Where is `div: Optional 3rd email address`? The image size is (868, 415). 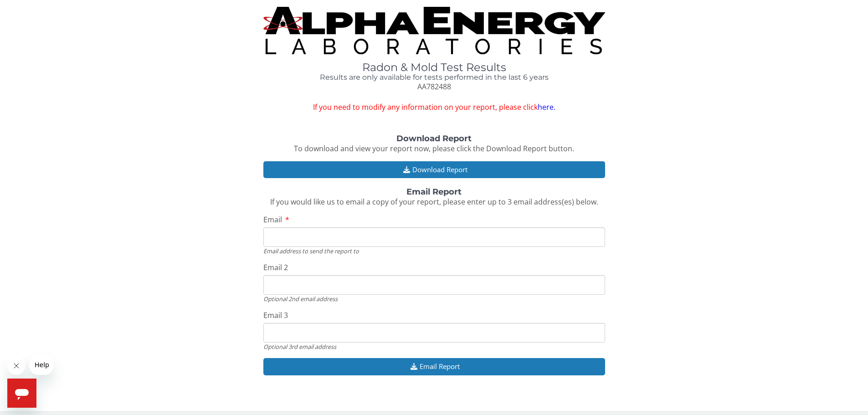
div: Optional 3rd email address is located at coordinates (434, 347).